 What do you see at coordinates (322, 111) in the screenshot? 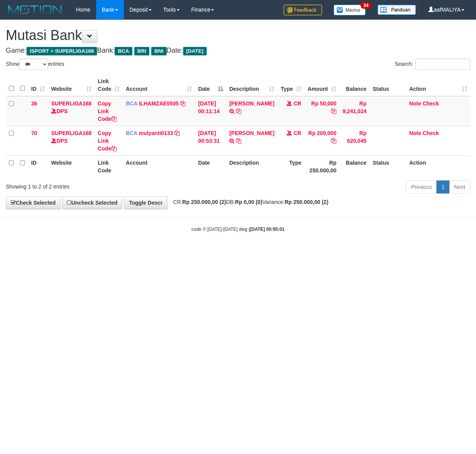
I see `td: Rp 50,000` at bounding box center [322, 111].